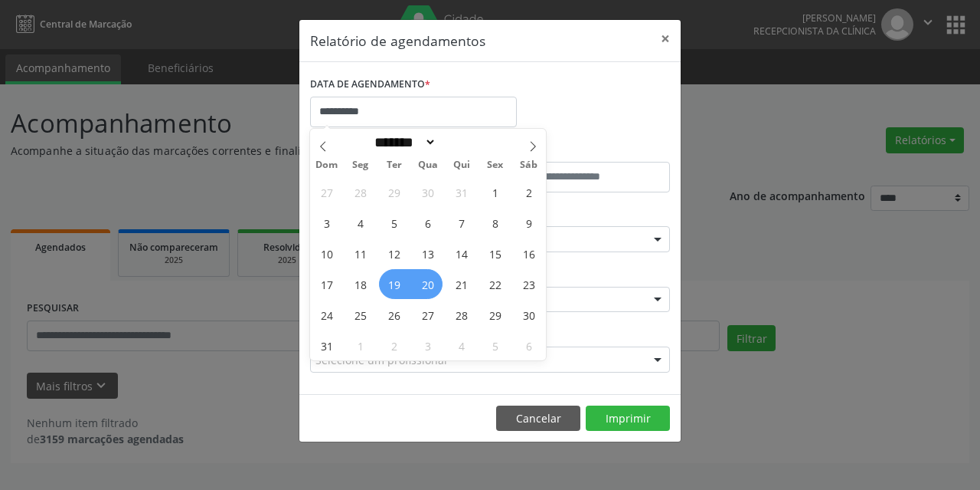 The image size is (980, 490). I want to click on span: Agosto 18, 2025, so click(360, 283).